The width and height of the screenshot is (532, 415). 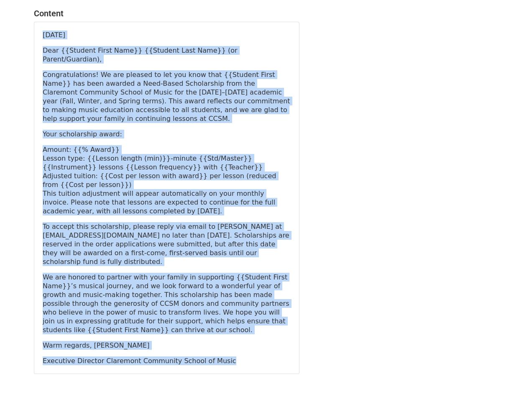 I want to click on div: Chat Widget, so click(x=511, y=395).